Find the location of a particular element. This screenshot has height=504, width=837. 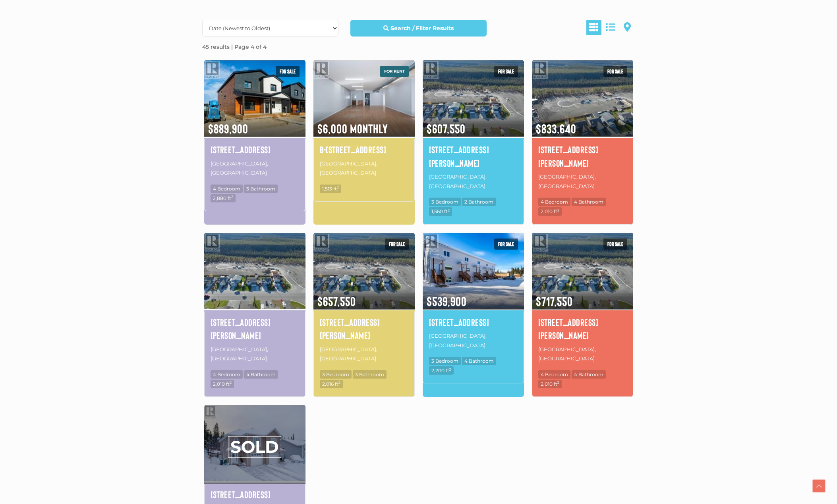

img: 26 BERYL PLACE, Whitehorse, Yukon is located at coordinates (582, 271).